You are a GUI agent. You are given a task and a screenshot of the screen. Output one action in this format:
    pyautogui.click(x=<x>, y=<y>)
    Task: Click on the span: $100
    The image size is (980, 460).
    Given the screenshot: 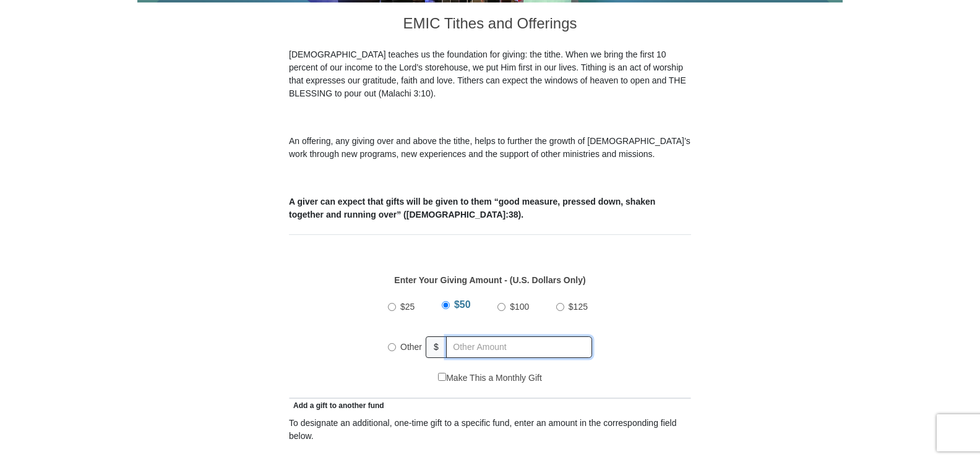 What is the action you would take?
    pyautogui.click(x=519, y=307)
    